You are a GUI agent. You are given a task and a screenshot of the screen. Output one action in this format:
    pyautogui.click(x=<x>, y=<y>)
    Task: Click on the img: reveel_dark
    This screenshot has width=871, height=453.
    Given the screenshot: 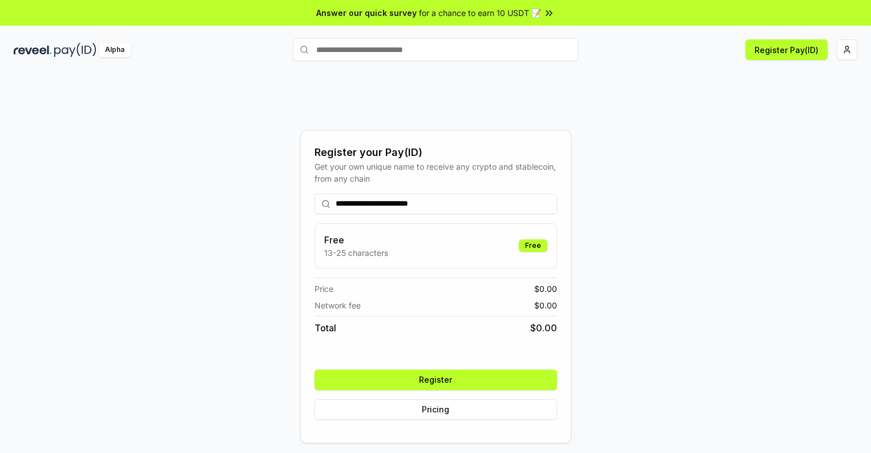 What is the action you would take?
    pyautogui.click(x=33, y=50)
    